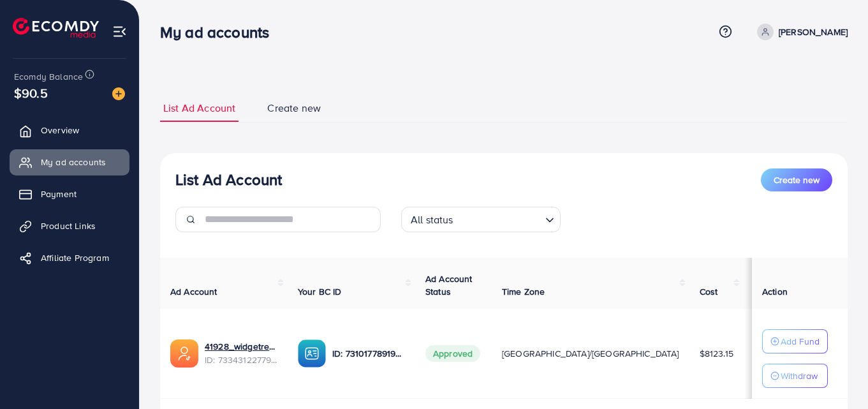 The width and height of the screenshot is (868, 409). What do you see at coordinates (312, 354) in the screenshot?
I see `img: ic-ba-acc.ded83a64.svg` at bounding box center [312, 354].